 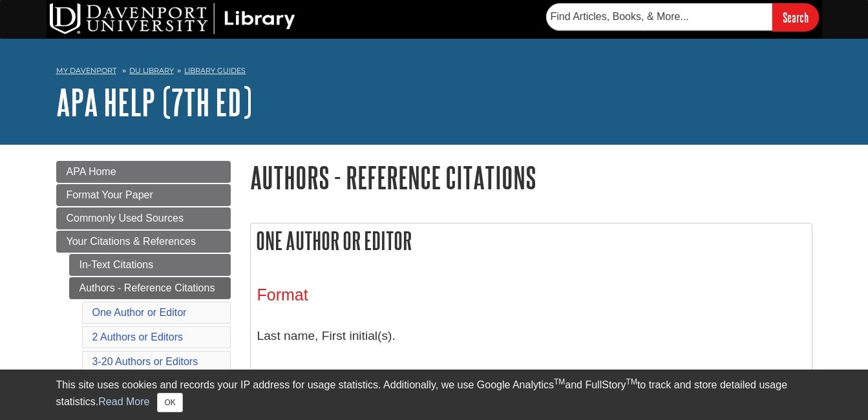 I want to click on h2: One Author or Editor, so click(x=531, y=241).